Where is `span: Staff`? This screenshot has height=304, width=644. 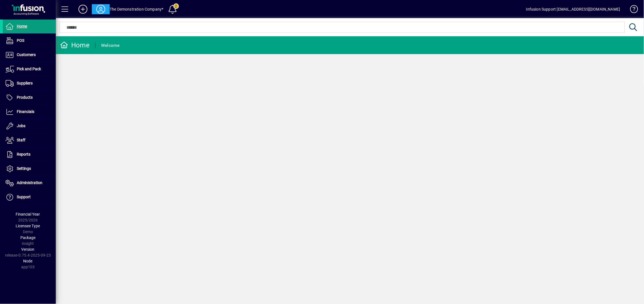
span: Staff is located at coordinates (21, 140).